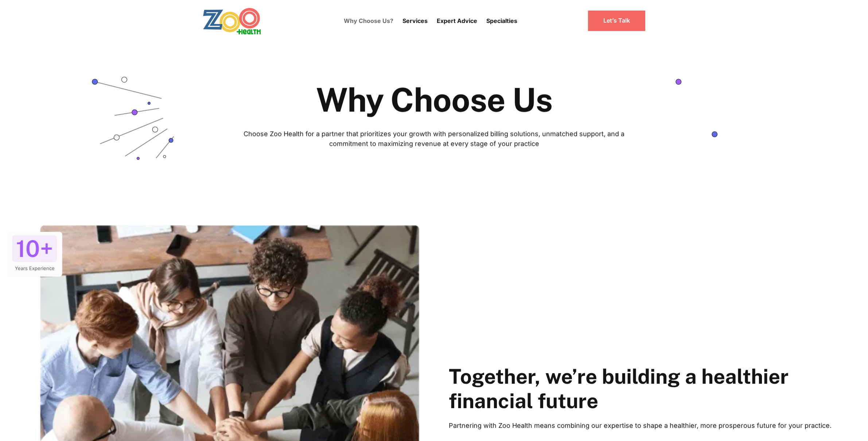 The image size is (868, 441). Describe the element at coordinates (457, 21) in the screenshot. I see `div: Expert Advice` at that location.